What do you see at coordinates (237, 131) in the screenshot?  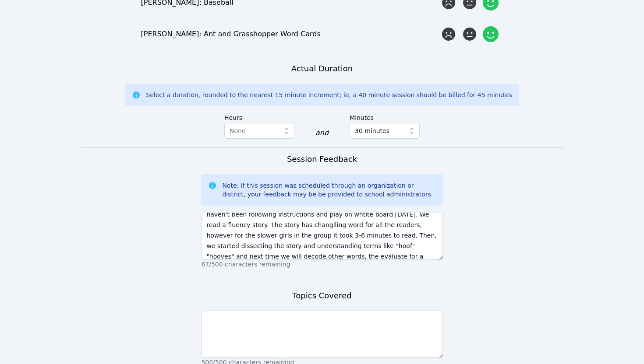 I see `span: None` at bounding box center [237, 131].